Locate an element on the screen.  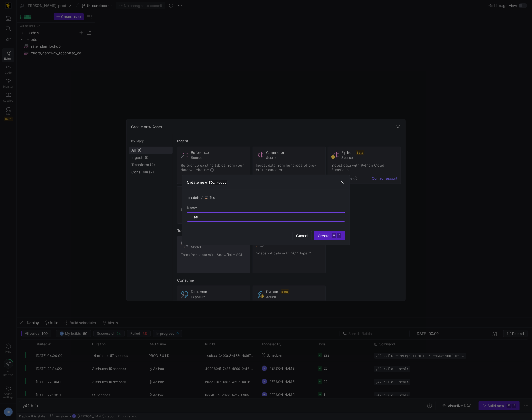
span: Tes is located at coordinates (212, 197).